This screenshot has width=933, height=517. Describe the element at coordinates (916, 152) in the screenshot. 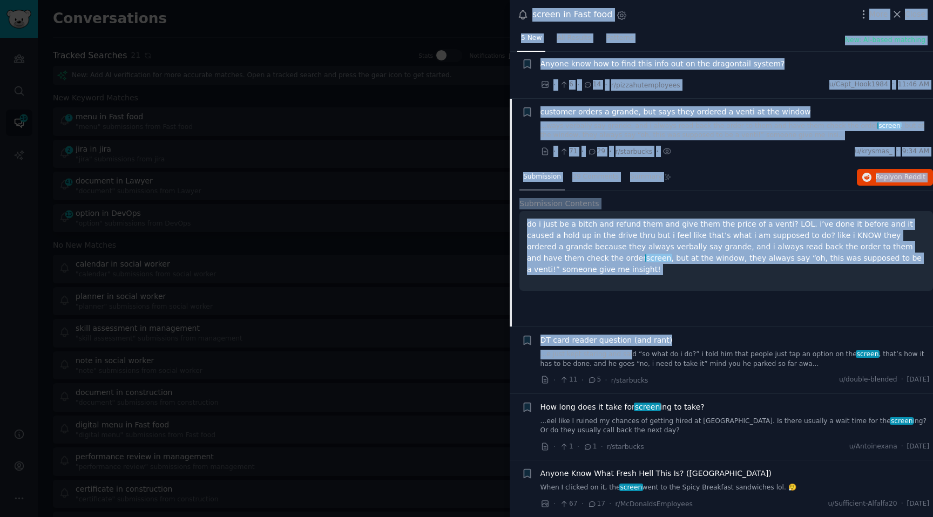

I see `span: 9:34 AM` at that location.